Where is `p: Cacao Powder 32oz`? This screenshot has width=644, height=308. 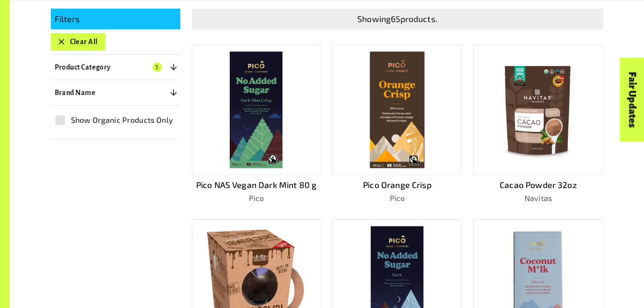
p: Cacao Powder 32oz is located at coordinates (538, 185).